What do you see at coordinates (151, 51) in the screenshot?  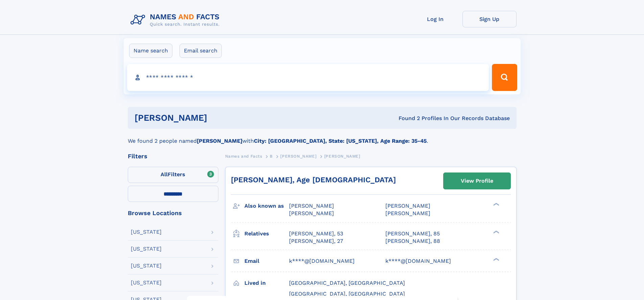 I see `label: Name search` at bounding box center [151, 51].